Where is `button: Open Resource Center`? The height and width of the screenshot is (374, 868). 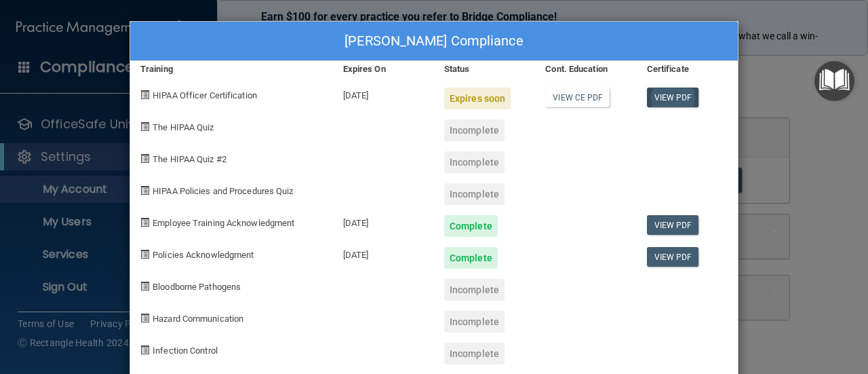
button: Open Resource Center is located at coordinates (834, 81).